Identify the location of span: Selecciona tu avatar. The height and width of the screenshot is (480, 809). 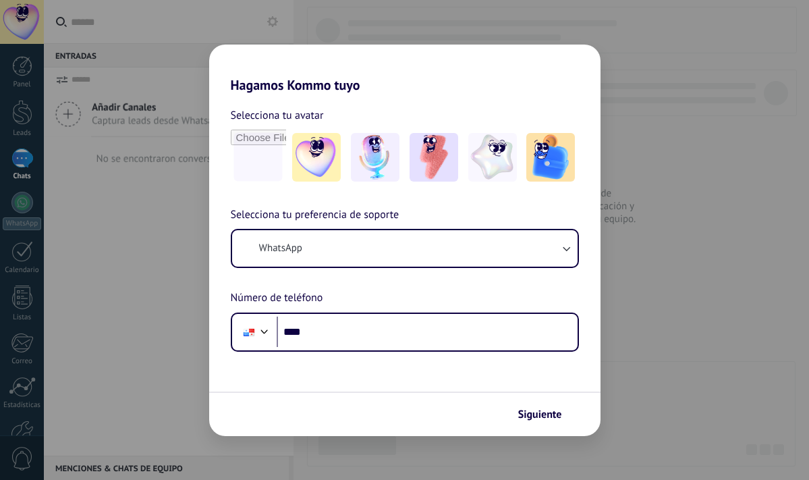
(277, 115).